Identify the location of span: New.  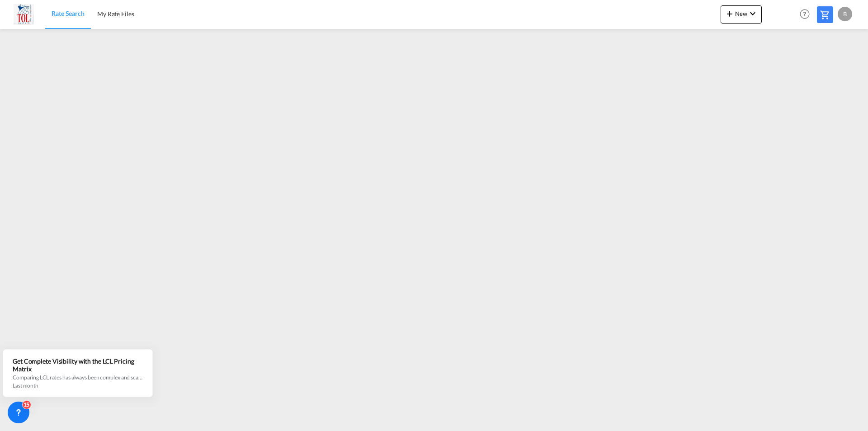
(741, 14).